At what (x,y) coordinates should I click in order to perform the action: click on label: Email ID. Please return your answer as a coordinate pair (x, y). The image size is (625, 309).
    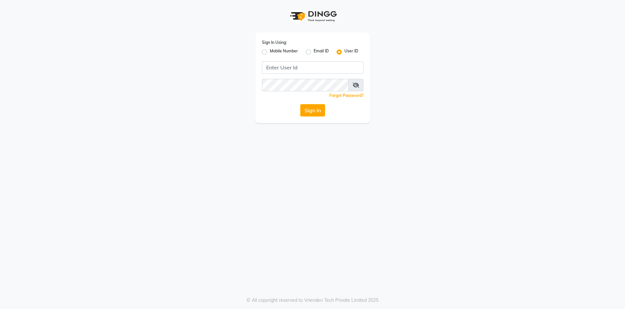
    Looking at the image, I should click on (321, 52).